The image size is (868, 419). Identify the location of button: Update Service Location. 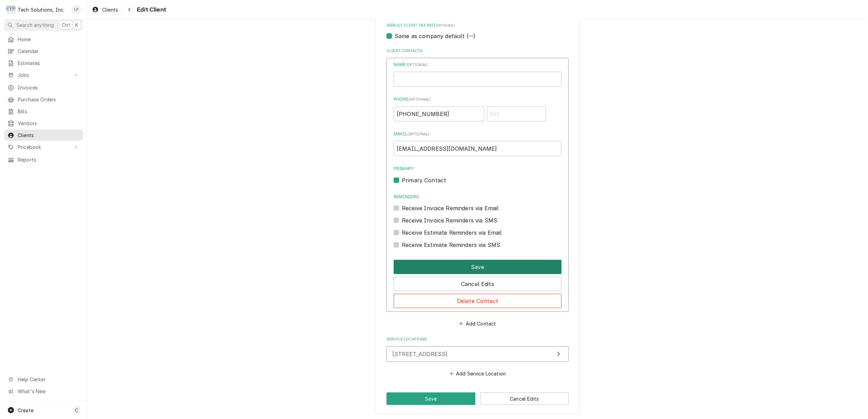
(477, 354).